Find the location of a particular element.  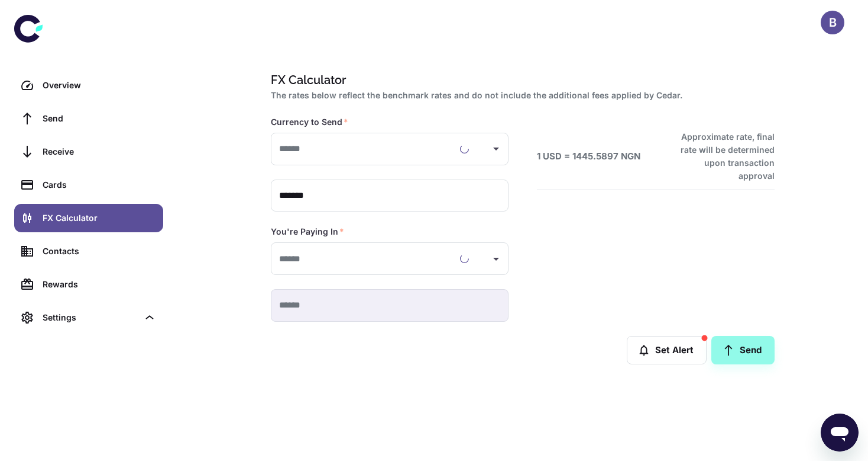

a: Receive is located at coordinates (89, 152).